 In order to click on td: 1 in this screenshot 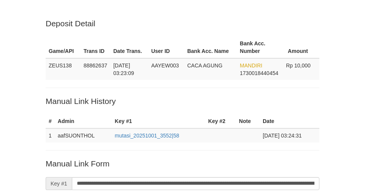, I will do `click(50, 135)`.